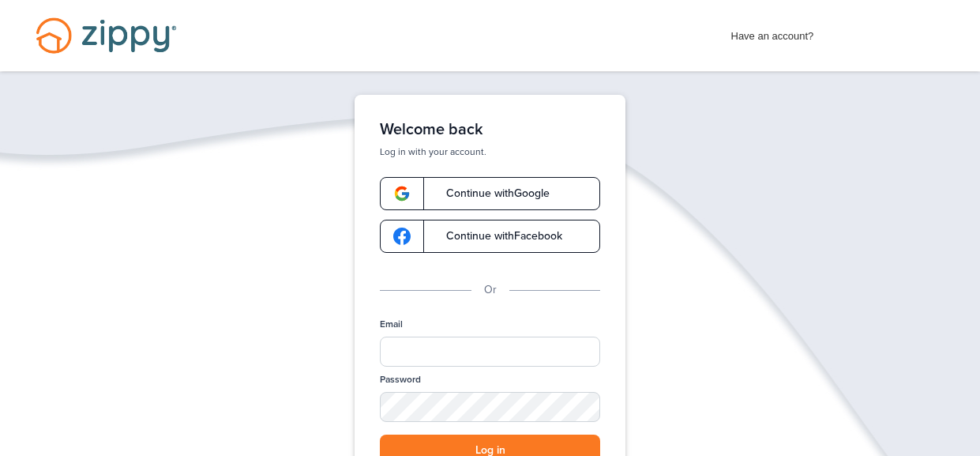 This screenshot has height=456, width=980. What do you see at coordinates (490, 194) in the screenshot?
I see `a: google-logoContinue withGoogle` at bounding box center [490, 194].